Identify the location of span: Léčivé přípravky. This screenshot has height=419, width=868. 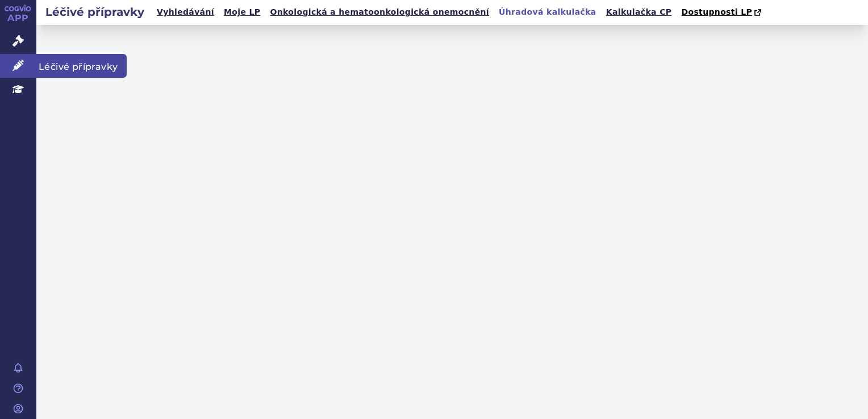
(81, 66).